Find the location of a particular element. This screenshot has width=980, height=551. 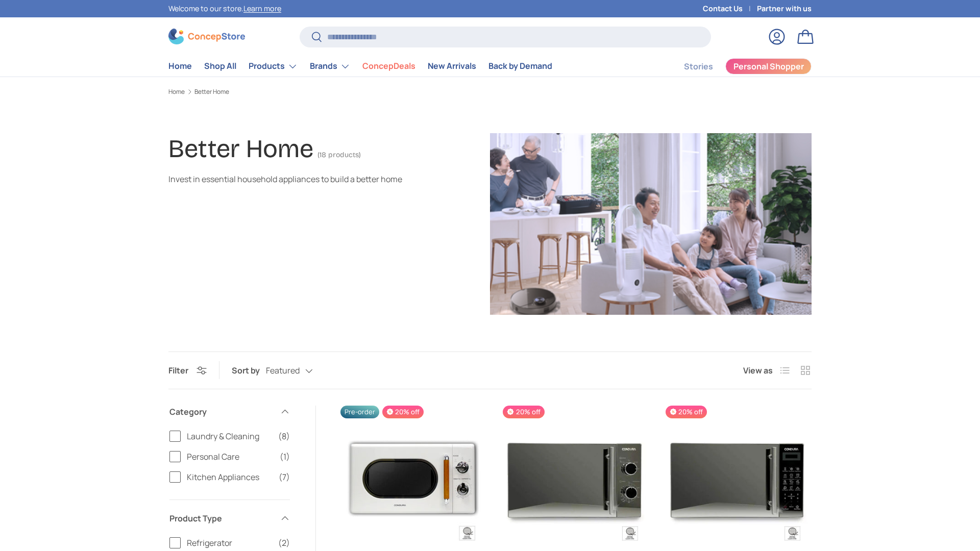

span: Filter is located at coordinates (178, 371).